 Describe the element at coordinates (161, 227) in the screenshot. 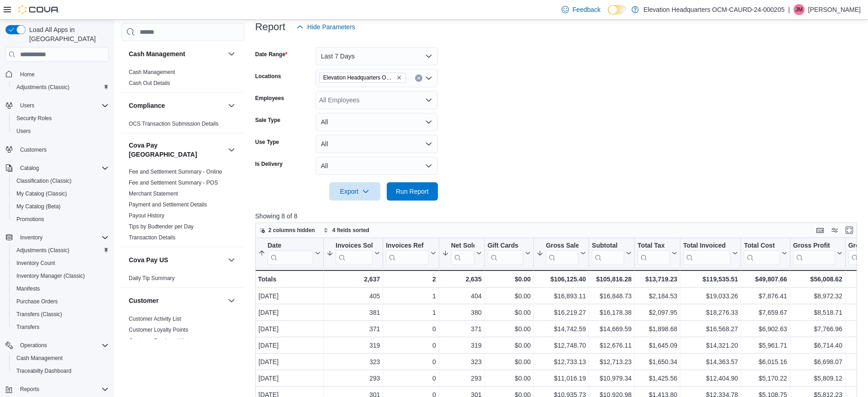

I see `span: Tips by Budtender per Day` at that location.